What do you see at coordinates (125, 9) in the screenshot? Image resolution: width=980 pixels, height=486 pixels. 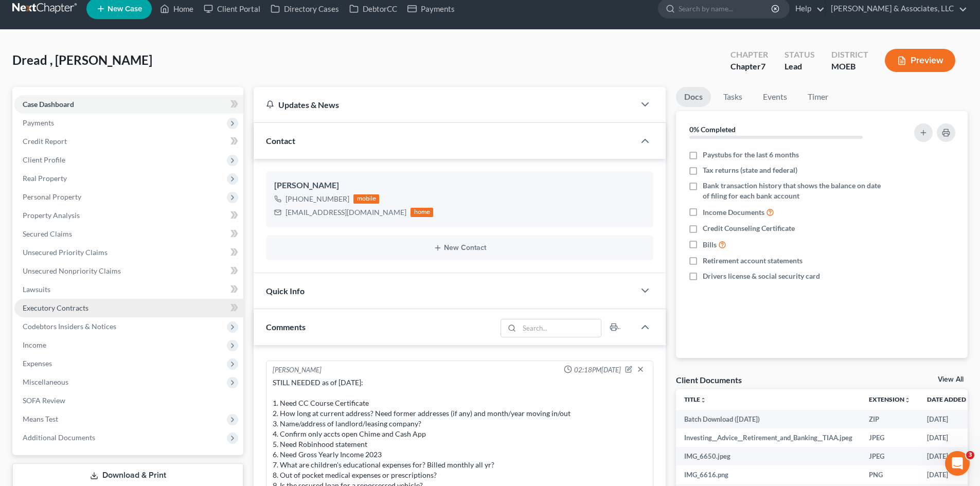 I see `span: New Case` at bounding box center [125, 9].